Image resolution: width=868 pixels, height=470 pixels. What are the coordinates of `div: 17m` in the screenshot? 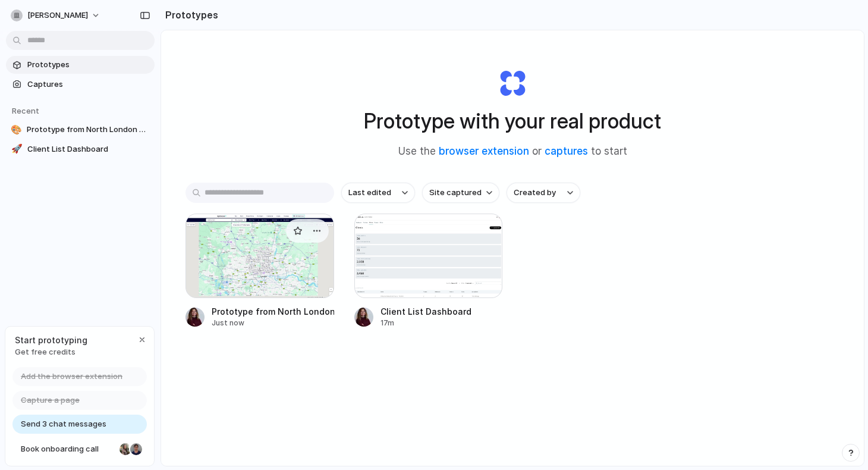 It's located at (426, 323).